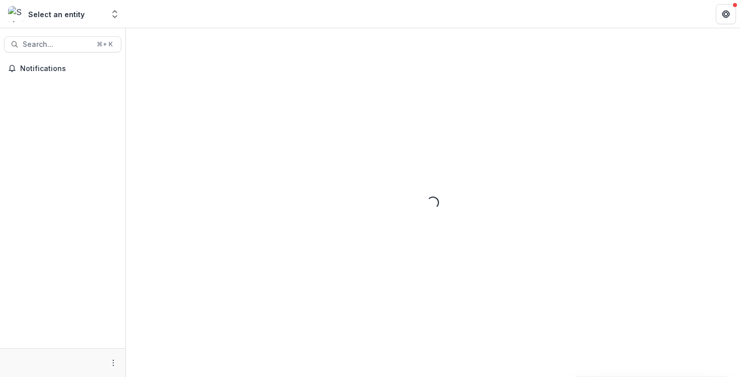  Describe the element at coordinates (56, 14) in the screenshot. I see `div: Select an entity` at that location.